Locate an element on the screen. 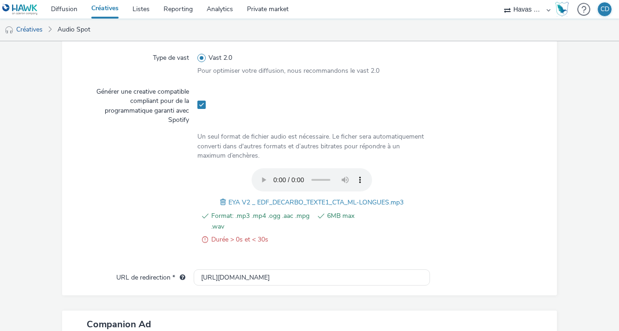  label: Générer une creative compatible compliant pour de la programmatique garanti avec Spotify is located at coordinates (136, 104).